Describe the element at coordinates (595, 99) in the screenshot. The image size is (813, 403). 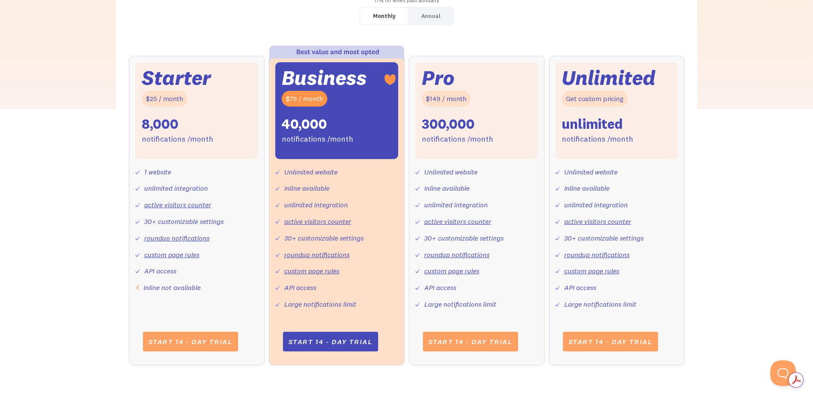
I see `div: Get custom pricing` at that location.